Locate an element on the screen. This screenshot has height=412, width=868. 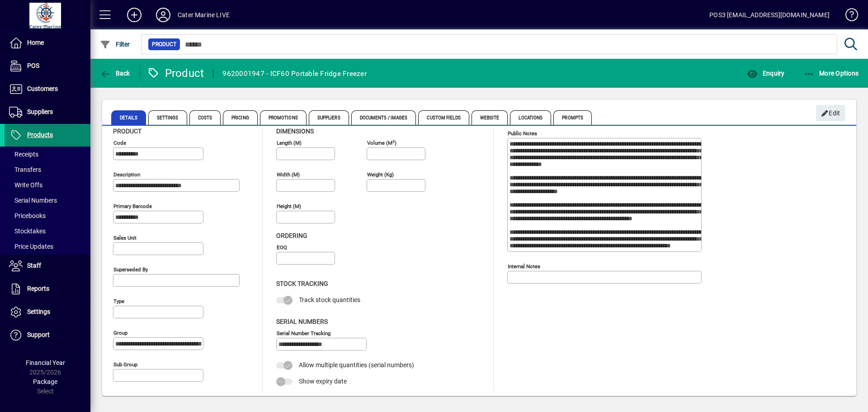
div: Product is located at coordinates (175, 73).